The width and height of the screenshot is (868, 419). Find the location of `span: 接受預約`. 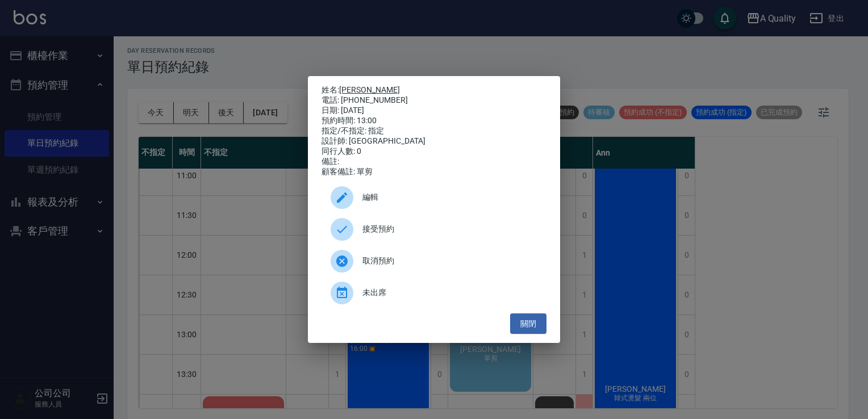

span: 接受預約 is located at coordinates (450, 229).